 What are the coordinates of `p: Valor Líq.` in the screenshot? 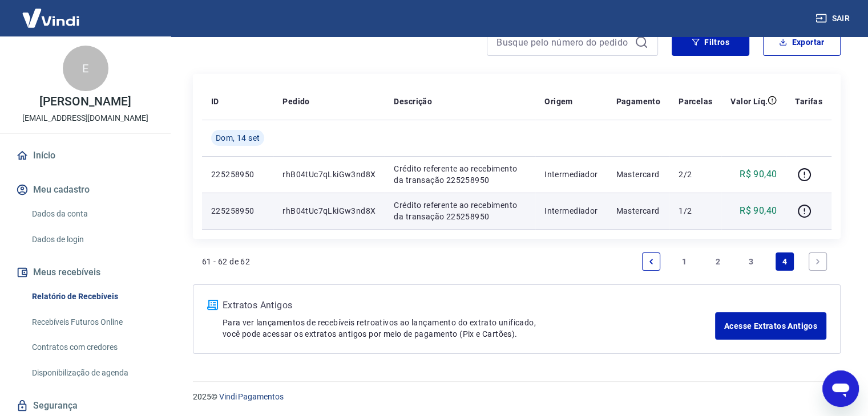 It's located at (749, 101).